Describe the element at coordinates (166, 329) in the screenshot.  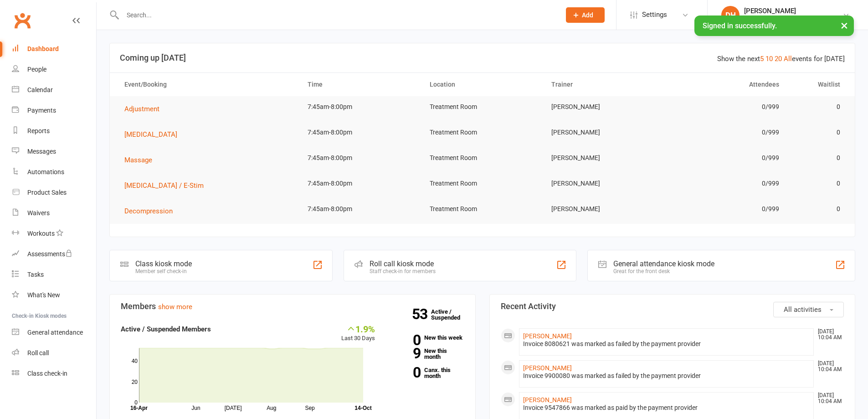
I see `strong: Active / Suspended Members` at that location.